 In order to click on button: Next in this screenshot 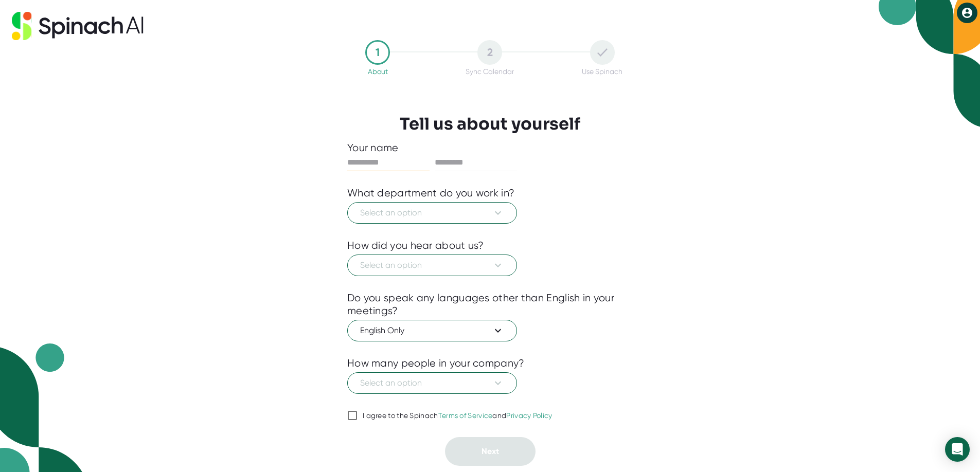, I will do `click(490, 452)`.